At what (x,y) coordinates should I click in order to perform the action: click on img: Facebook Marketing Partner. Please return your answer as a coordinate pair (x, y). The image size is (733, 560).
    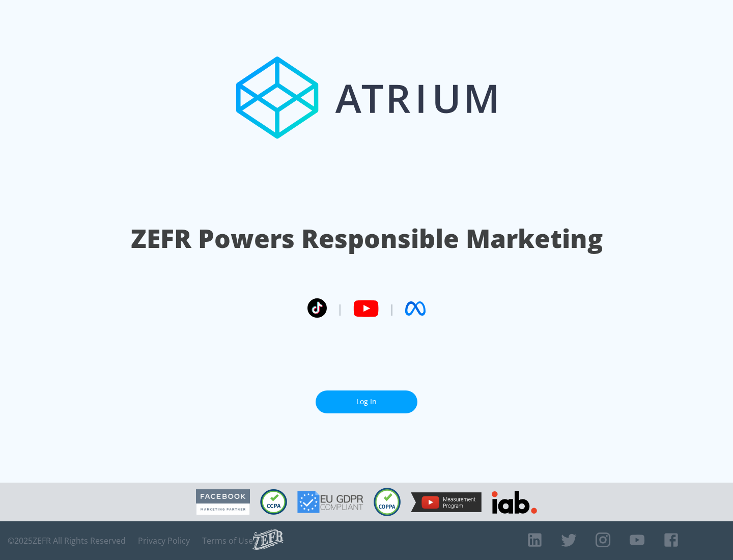
    Looking at the image, I should click on (223, 502).